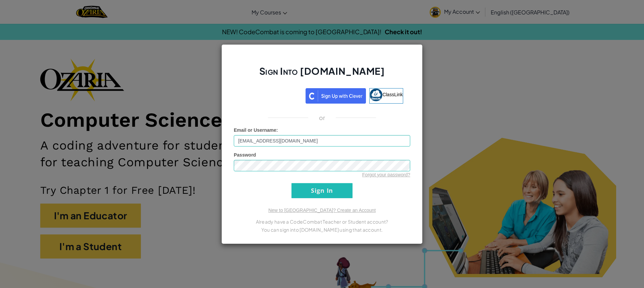 The image size is (644, 288). What do you see at coordinates (393, 94) in the screenshot?
I see `span: ClassLink` at bounding box center [393, 94].